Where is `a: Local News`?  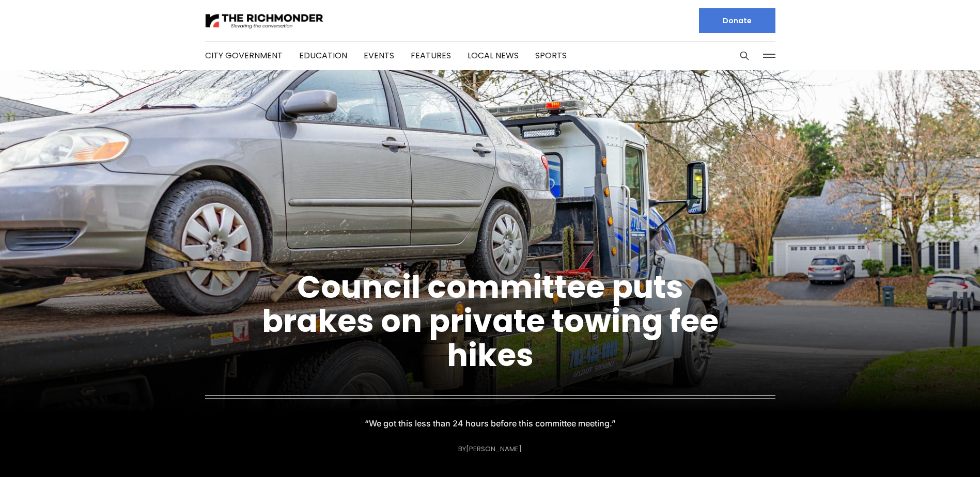
a: Local News is located at coordinates (493, 55).